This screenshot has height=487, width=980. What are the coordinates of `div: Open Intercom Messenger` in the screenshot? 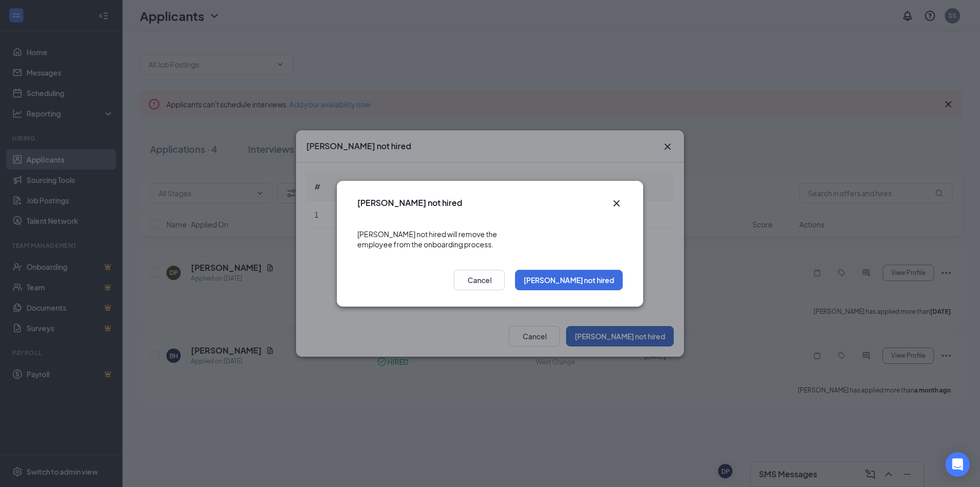 It's located at (957, 464).